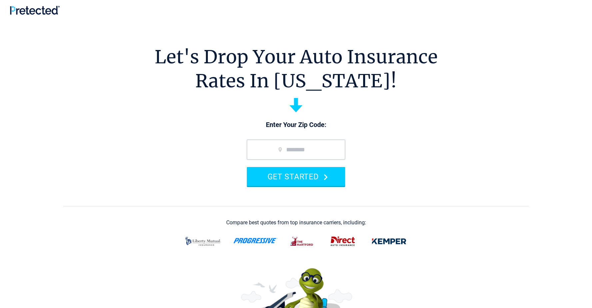  I want to click on img: thehartford, so click(302, 241).